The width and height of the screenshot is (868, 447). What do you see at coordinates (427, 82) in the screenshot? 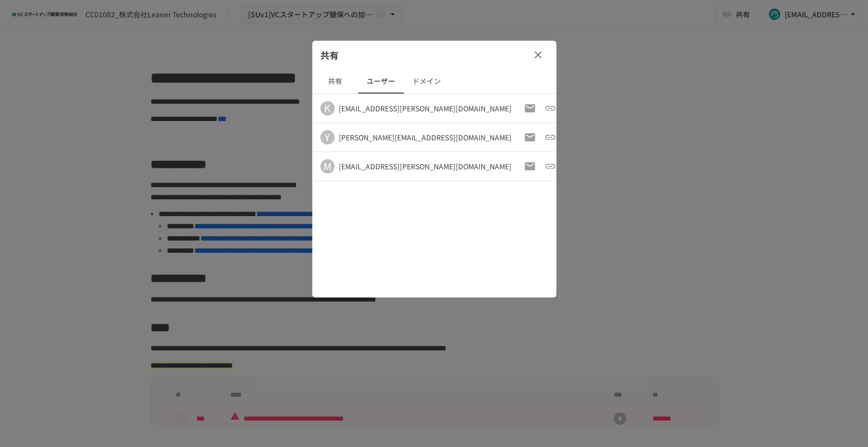
I see `button: ドメイン` at bounding box center [427, 82].